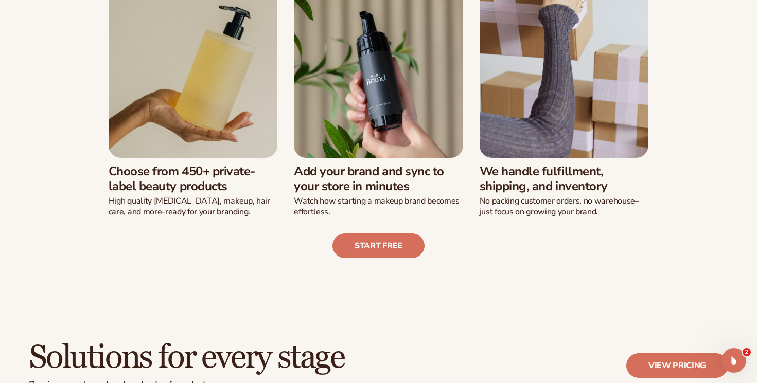 This screenshot has width=757, height=383. I want to click on h3: Add your brand and sync to your store in minutes, so click(378, 179).